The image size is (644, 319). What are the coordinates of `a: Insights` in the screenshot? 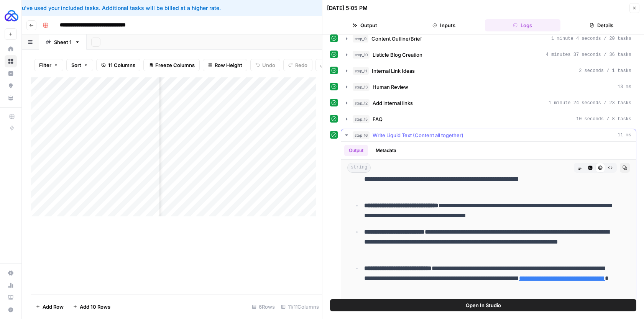 It's located at (11, 74).